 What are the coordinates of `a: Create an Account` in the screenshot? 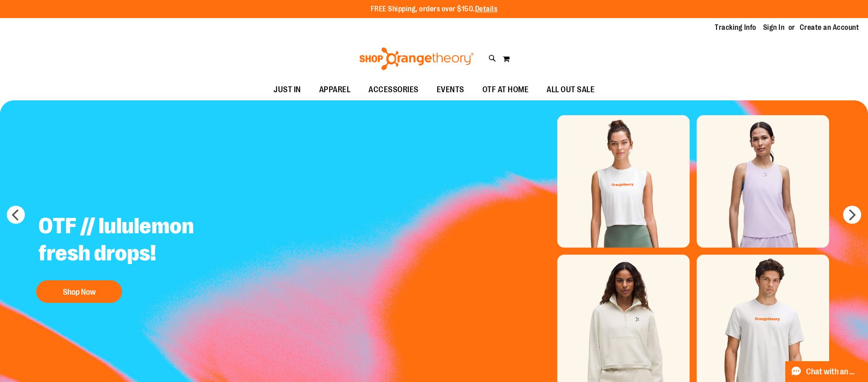 It's located at (830, 28).